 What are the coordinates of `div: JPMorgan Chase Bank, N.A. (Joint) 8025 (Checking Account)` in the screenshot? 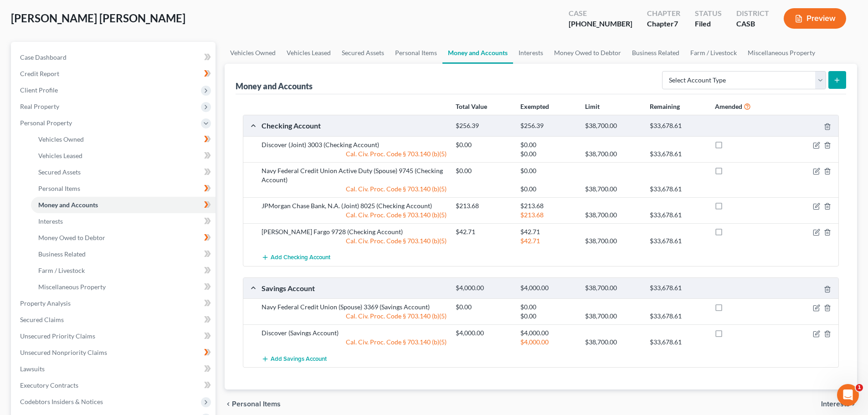 It's located at (354, 206).